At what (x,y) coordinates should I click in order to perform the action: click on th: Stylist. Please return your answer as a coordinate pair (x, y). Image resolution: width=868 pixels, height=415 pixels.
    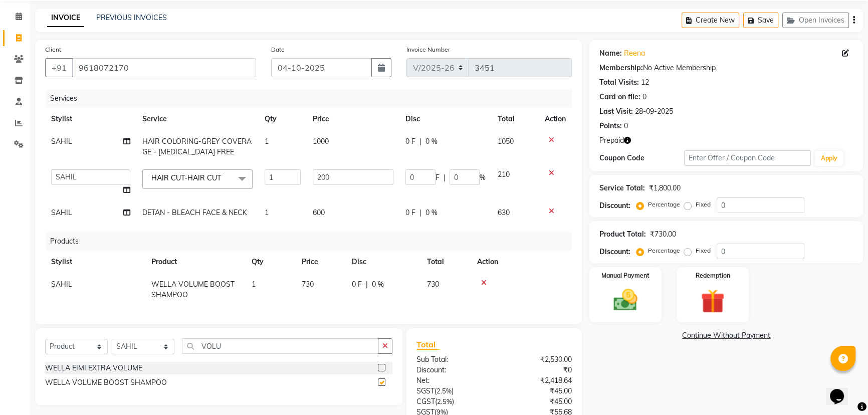
    Looking at the image, I should click on (91, 119).